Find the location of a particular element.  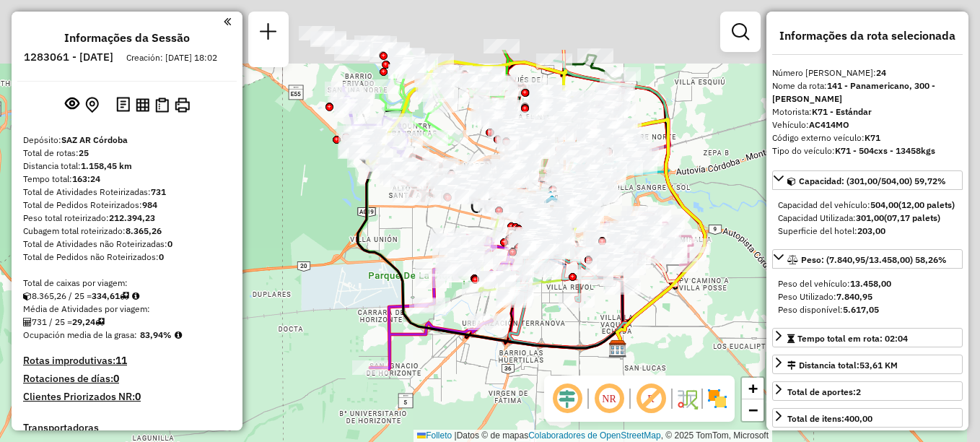

font: Capacidad del vehículo: is located at coordinates (866, 204).